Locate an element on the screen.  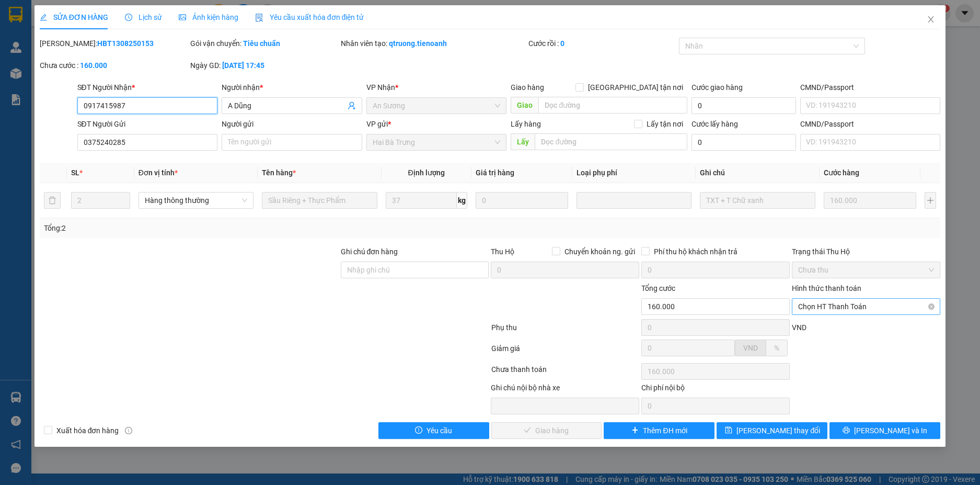
span: Cước hàng is located at coordinates (842, 173).